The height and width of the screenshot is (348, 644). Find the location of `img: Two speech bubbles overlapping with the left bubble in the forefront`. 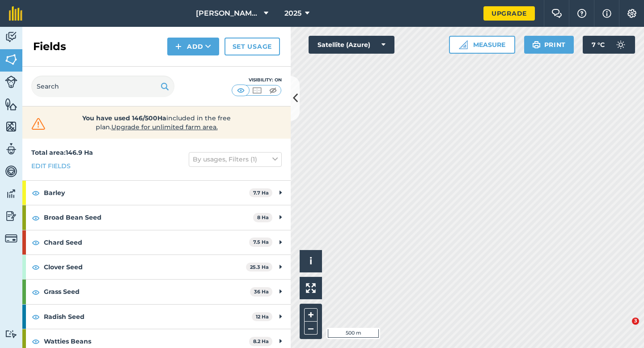

img: Two speech bubbles overlapping with the left bubble in the forefront is located at coordinates (557, 13).